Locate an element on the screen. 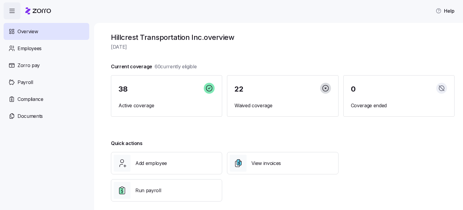 This screenshot has width=463, height=210. span: 60 currently eligible is located at coordinates (176, 66).